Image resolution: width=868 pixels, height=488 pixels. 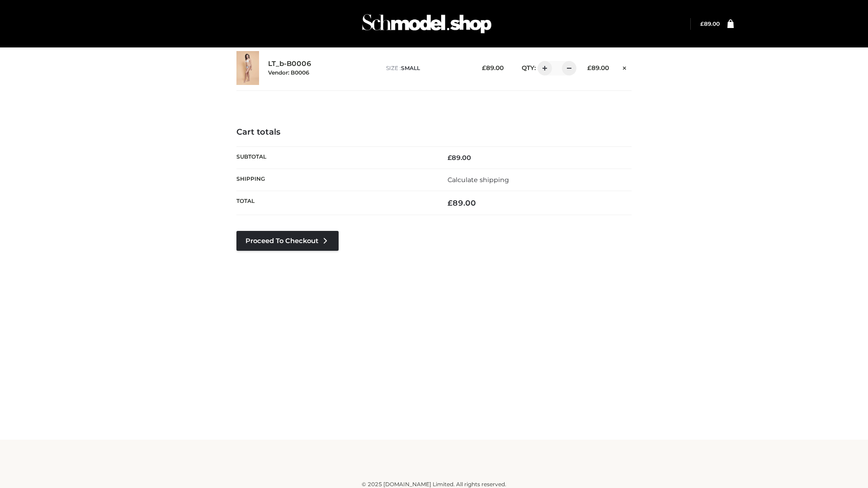 I want to click on span: SMALL, so click(x=411, y=68).